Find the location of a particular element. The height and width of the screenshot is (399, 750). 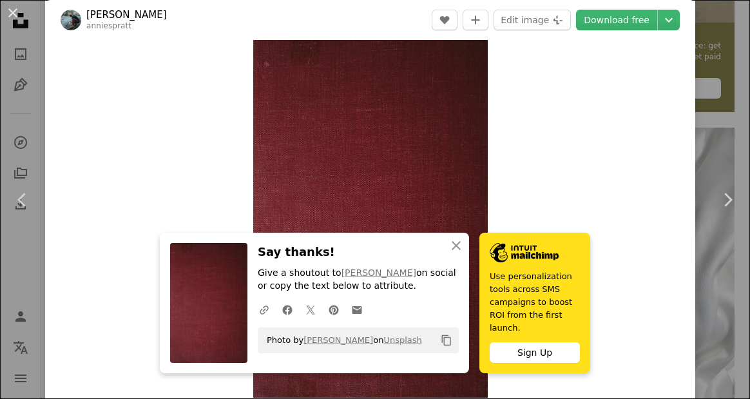

a: Share on Pinterest is located at coordinates (334, 309).